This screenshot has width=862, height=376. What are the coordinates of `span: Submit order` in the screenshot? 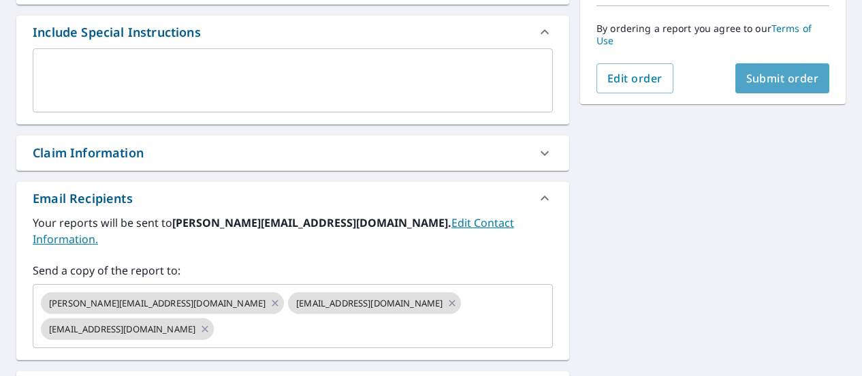 It's located at (782, 78).